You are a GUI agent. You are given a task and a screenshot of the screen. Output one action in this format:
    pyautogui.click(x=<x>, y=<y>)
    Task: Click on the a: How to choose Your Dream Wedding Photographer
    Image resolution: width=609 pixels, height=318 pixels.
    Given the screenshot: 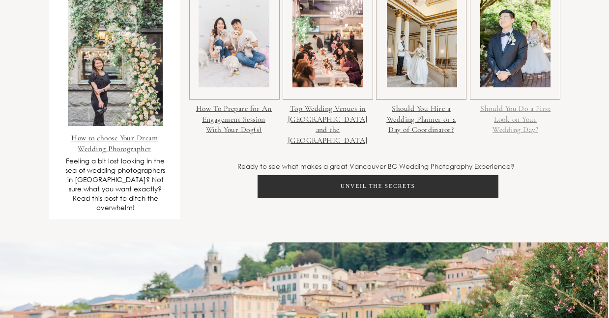 What is the action you would take?
    pyautogui.click(x=114, y=143)
    